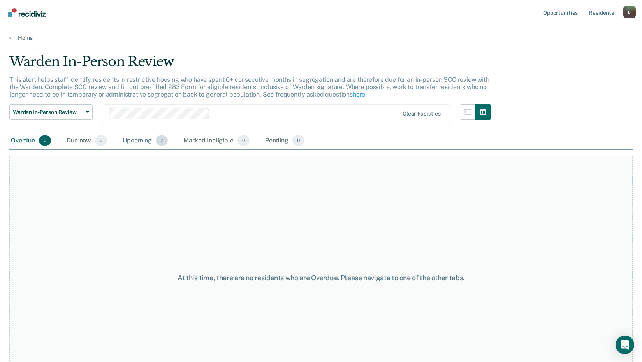 The image size is (642, 362). Describe the element at coordinates (285, 141) in the screenshot. I see `div: Pending0` at that location.